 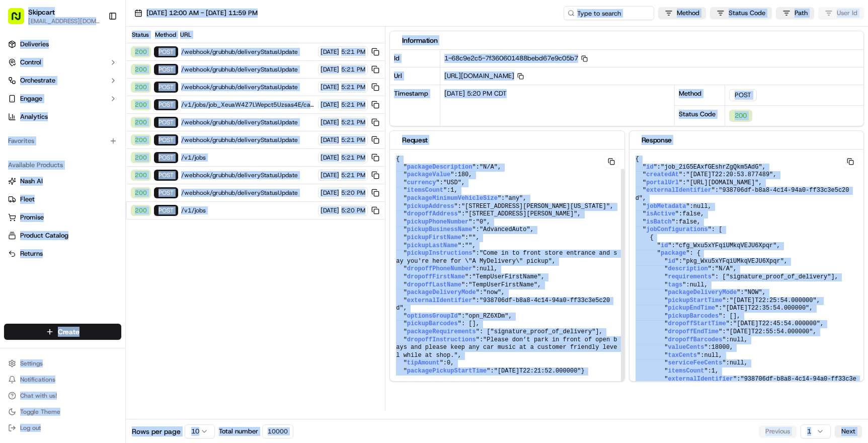 What do you see at coordinates (97, 48) in the screenshot?
I see `p: Welcome 👋` at bounding box center [97, 48].